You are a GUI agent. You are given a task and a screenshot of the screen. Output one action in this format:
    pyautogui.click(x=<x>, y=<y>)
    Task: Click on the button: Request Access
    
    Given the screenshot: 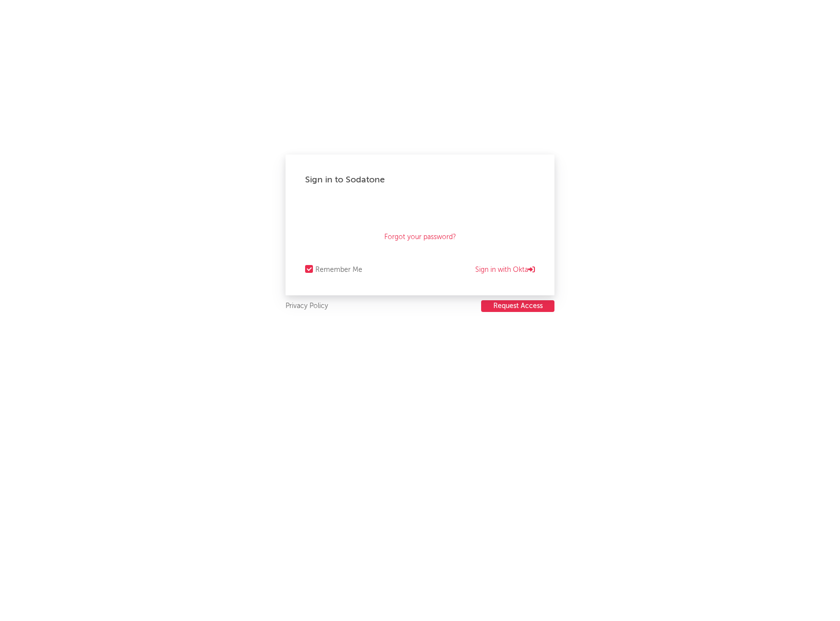 What is the action you would take?
    pyautogui.click(x=518, y=306)
    